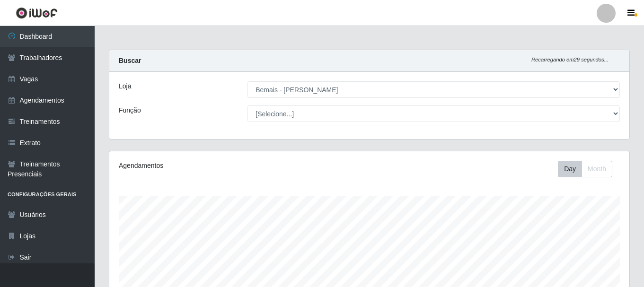 This screenshot has width=644, height=287. What do you see at coordinates (588, 169) in the screenshot?
I see `div: Toolbar with button groups` at bounding box center [588, 169].